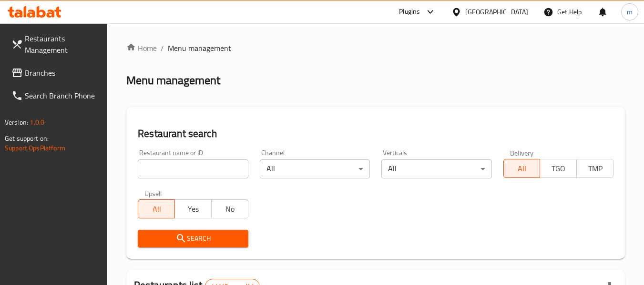 Image resolution: width=644 pixels, height=285 pixels. What do you see at coordinates (558, 168) in the screenshot?
I see `span: TGO` at bounding box center [558, 168].